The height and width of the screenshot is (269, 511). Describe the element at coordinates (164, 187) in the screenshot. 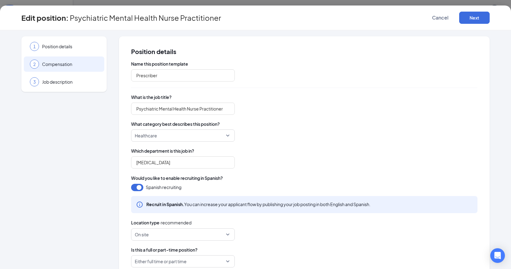

I see `span: Spanish recruiting` at that location.